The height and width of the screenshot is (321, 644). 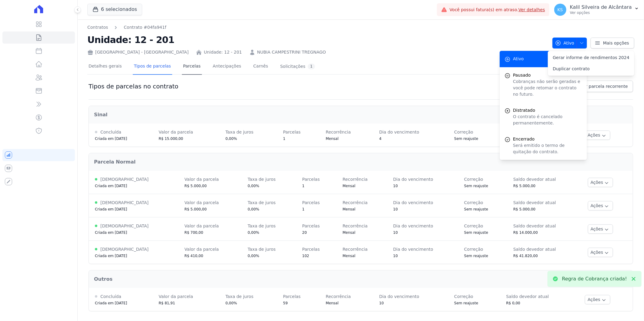 What do you see at coordinates (98, 28) in the screenshot?
I see `a: Contratos` at bounding box center [98, 28].